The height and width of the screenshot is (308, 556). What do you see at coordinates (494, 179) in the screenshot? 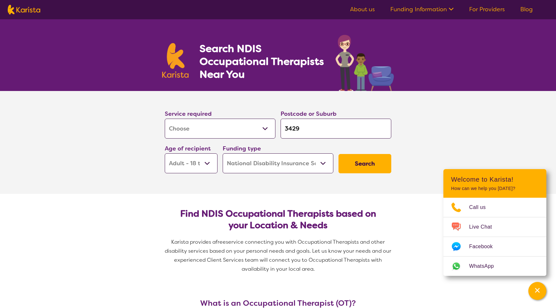
I see `h2: Welcome to Karista!` at bounding box center [494, 179].